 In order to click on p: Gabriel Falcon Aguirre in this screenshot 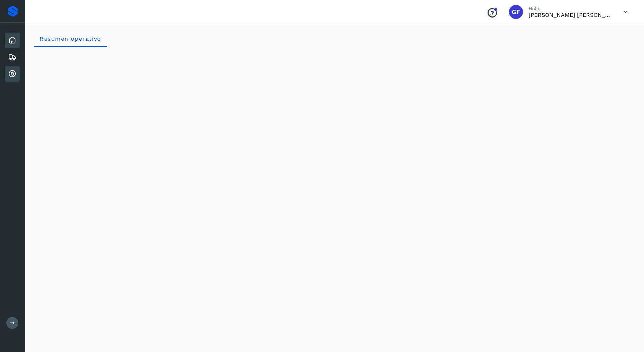, I will do `click(570, 15)`.